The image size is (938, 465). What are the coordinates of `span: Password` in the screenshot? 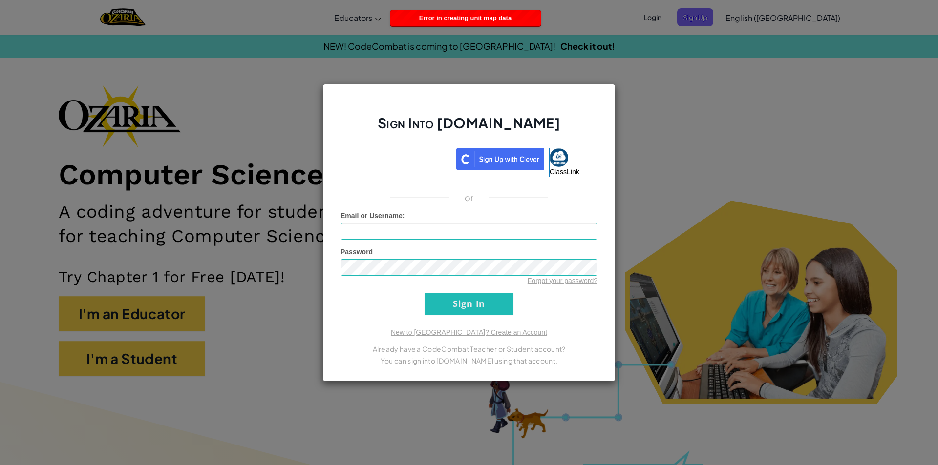 It's located at (357, 252).